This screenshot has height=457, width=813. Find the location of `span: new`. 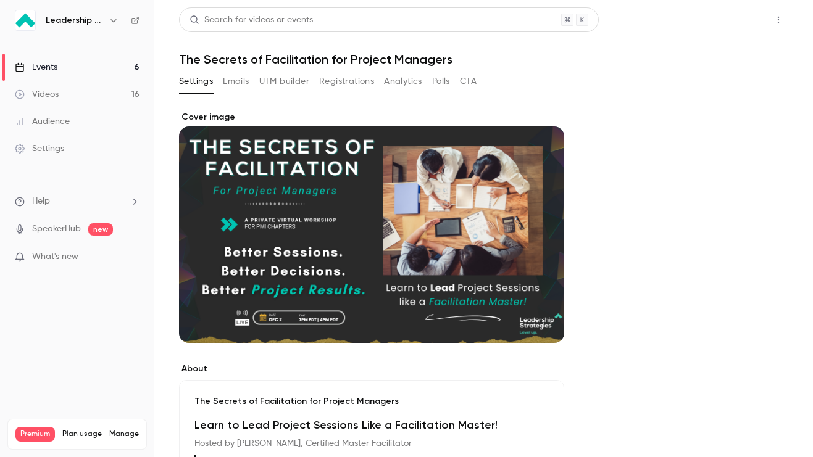

span: new is located at coordinates (101, 230).